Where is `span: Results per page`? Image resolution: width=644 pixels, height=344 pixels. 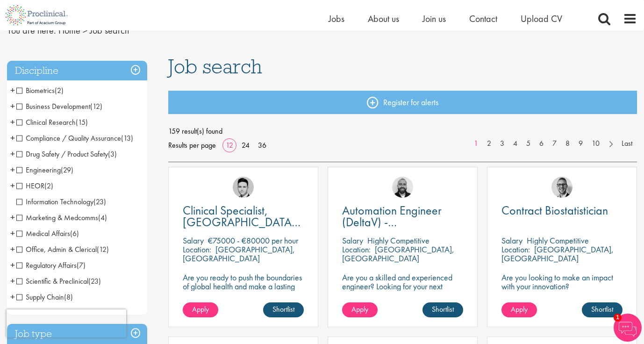 span: Results per page is located at coordinates (192, 145).